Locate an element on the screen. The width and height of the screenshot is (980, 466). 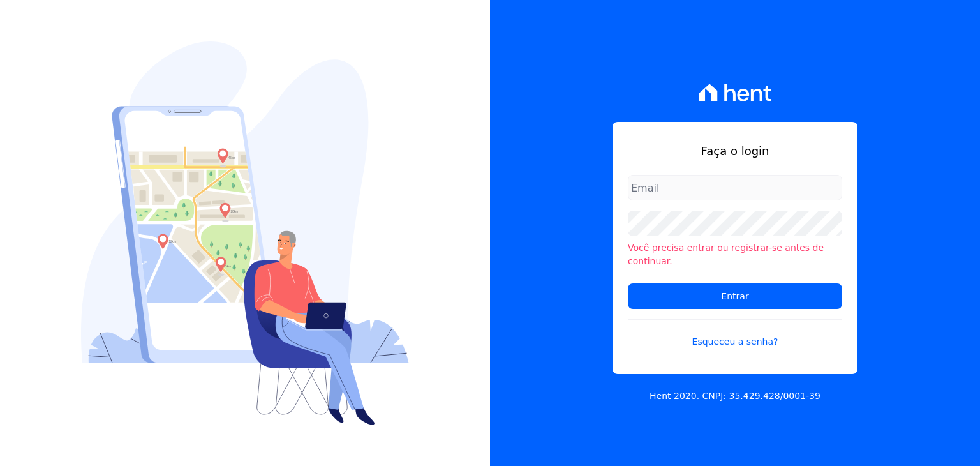
h1: Faça o login is located at coordinates (735, 151).